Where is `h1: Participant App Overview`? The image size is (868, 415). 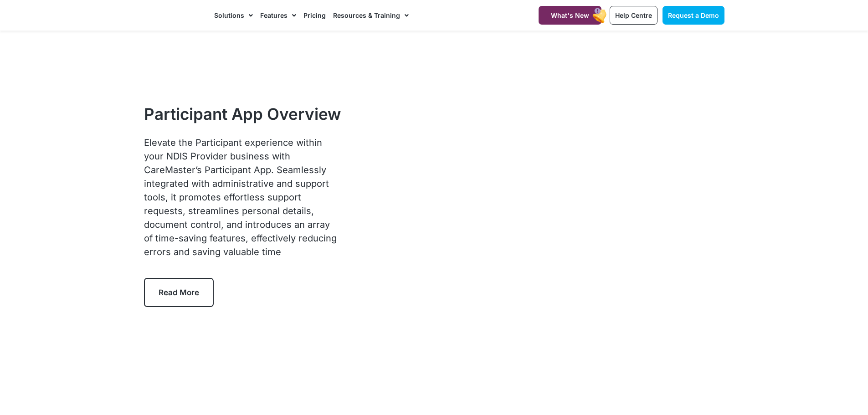
h1: Participant App Overview is located at coordinates (242, 114).